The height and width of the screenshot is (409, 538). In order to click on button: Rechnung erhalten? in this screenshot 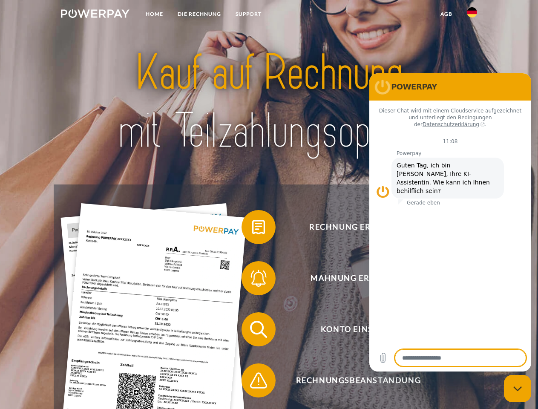, I will do `click(352, 227)`.